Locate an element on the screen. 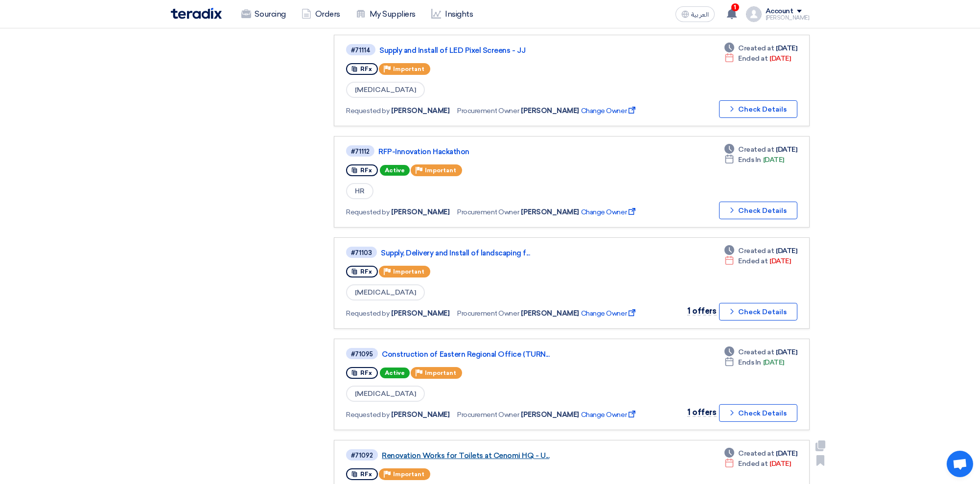 This screenshot has width=980, height=484. a: Supply and Install of LED Pixel Screens - JJ is located at coordinates (502, 51).